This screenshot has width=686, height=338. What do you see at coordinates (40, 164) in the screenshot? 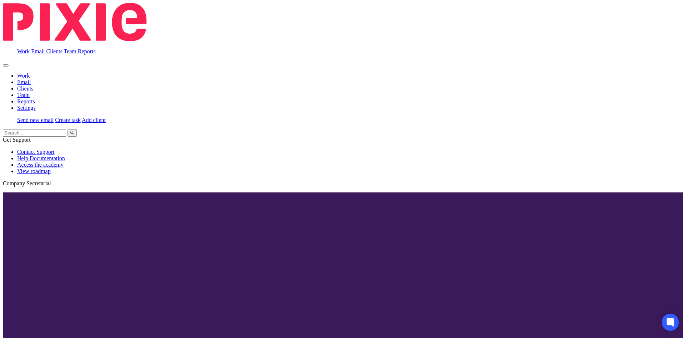
I see `a: Access the academy` at bounding box center [40, 164].